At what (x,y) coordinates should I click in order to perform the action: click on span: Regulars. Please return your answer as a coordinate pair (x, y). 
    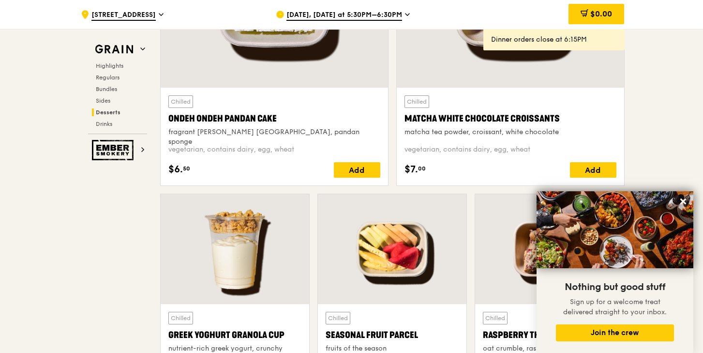
    Looking at the image, I should click on (107, 77).